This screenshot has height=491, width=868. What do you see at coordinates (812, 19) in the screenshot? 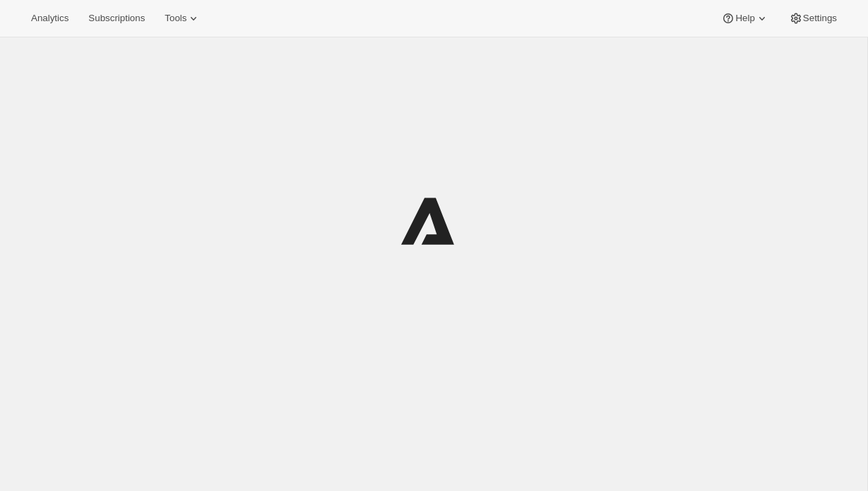
I see `button: Settings` at bounding box center [812, 19].